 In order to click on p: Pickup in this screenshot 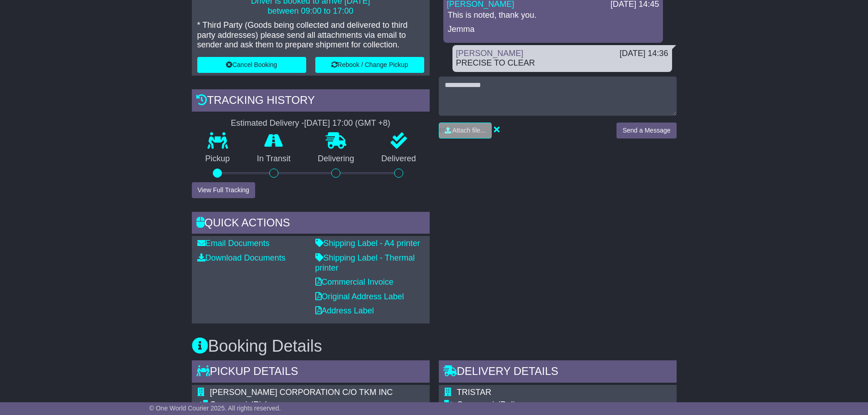, I will do `click(218, 159)`.